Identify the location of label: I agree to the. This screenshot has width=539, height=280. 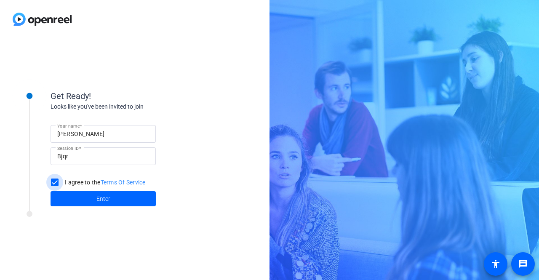
(104, 182).